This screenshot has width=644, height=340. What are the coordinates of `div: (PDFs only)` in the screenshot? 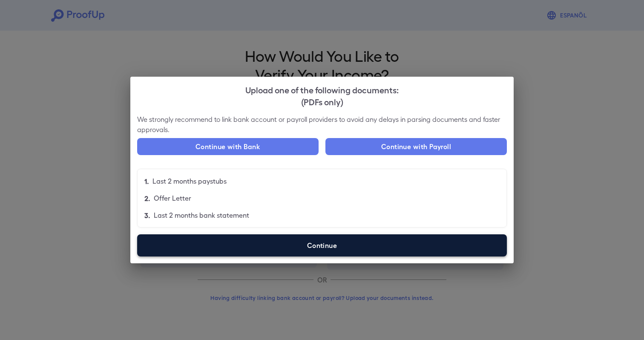 It's located at (322, 101).